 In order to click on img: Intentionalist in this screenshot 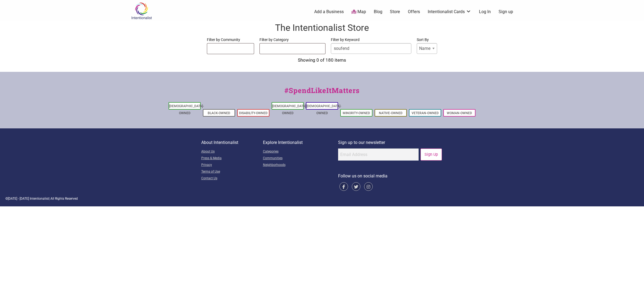, I will do `click(142, 11)`.